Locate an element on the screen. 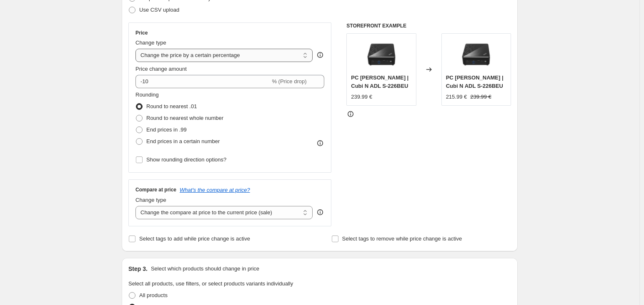 Image resolution: width=644 pixels, height=305 pixels. div: 239.99 € is located at coordinates (362, 97).